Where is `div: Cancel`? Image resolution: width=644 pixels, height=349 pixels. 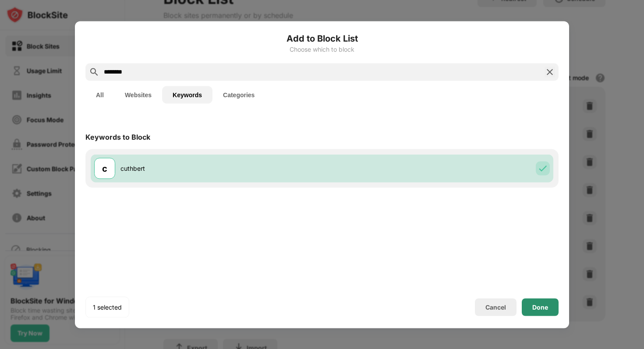 div: Cancel is located at coordinates (496, 307).